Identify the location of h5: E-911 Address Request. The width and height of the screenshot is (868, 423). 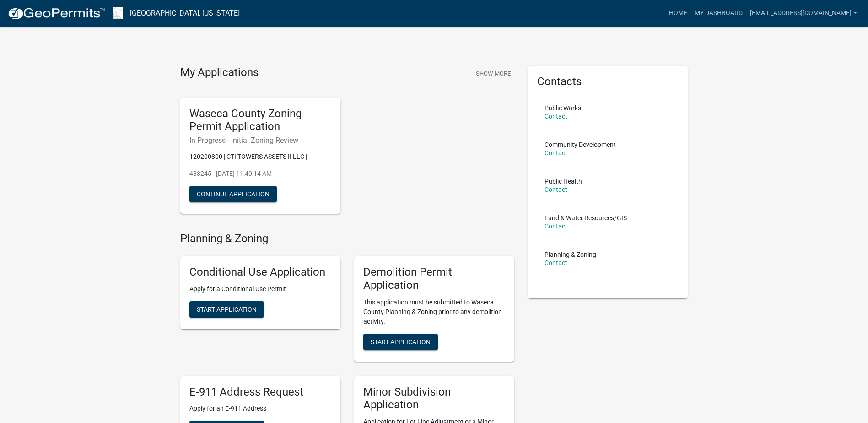
(261, 392).